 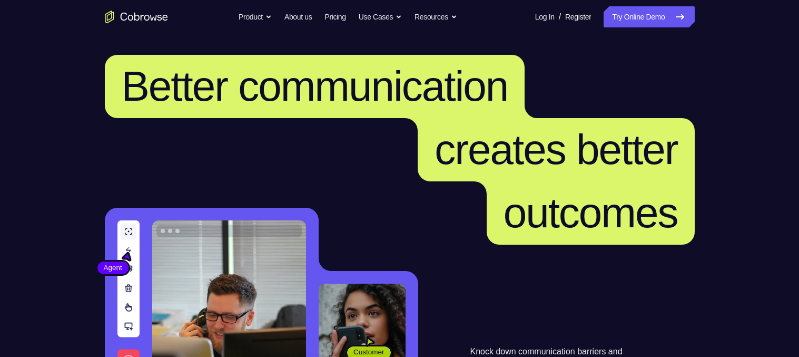 What do you see at coordinates (298, 17) in the screenshot?
I see `a: About us` at bounding box center [298, 17].